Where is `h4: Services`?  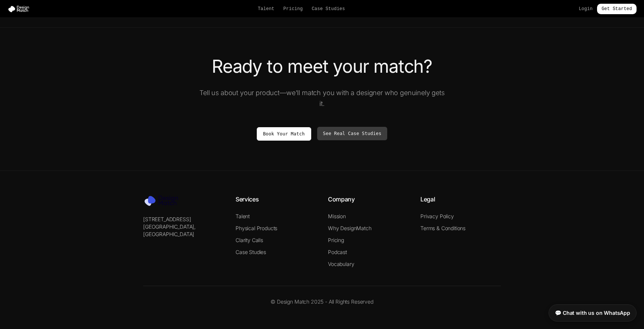
h4: Services is located at coordinates (276, 199).